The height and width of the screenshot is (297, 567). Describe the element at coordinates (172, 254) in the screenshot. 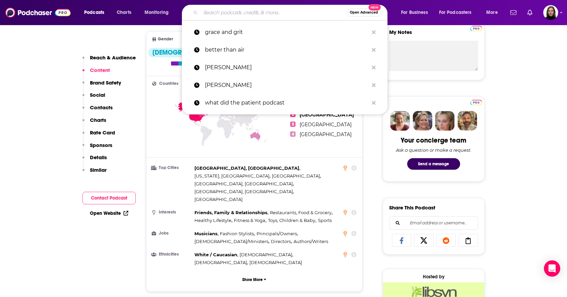

I see `h3: Ethnicities` at that location.